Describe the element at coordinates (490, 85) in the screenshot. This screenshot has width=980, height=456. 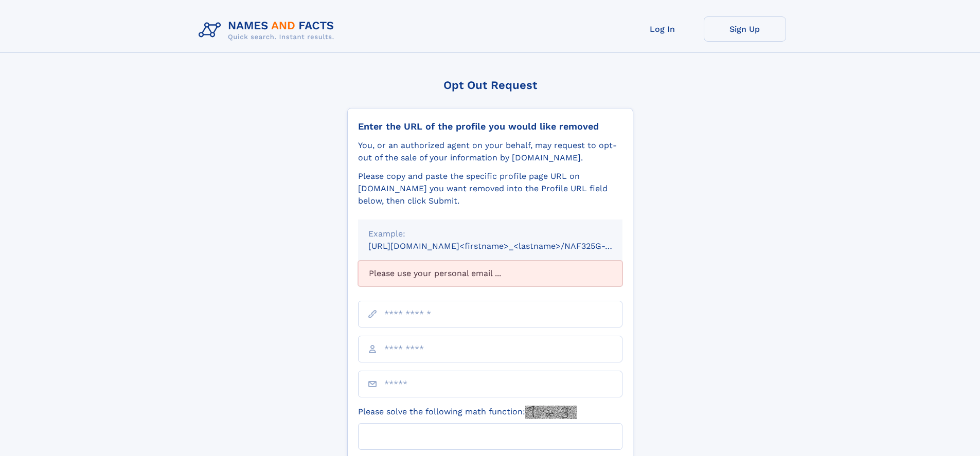
I see `div: Opt Out Request` at that location.